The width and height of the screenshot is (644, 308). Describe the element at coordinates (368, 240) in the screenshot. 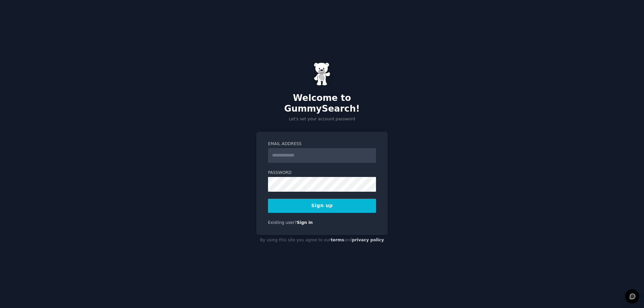

I see `a: privacy policy` at that location.